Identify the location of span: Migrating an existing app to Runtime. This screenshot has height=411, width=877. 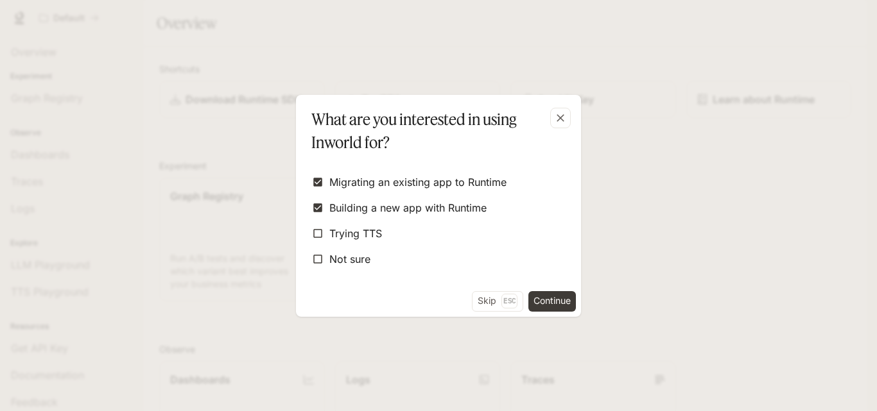
(418, 182).